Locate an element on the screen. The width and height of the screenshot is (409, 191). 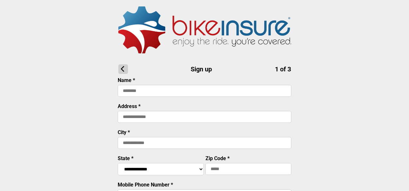
label: City * is located at coordinates (124, 132).